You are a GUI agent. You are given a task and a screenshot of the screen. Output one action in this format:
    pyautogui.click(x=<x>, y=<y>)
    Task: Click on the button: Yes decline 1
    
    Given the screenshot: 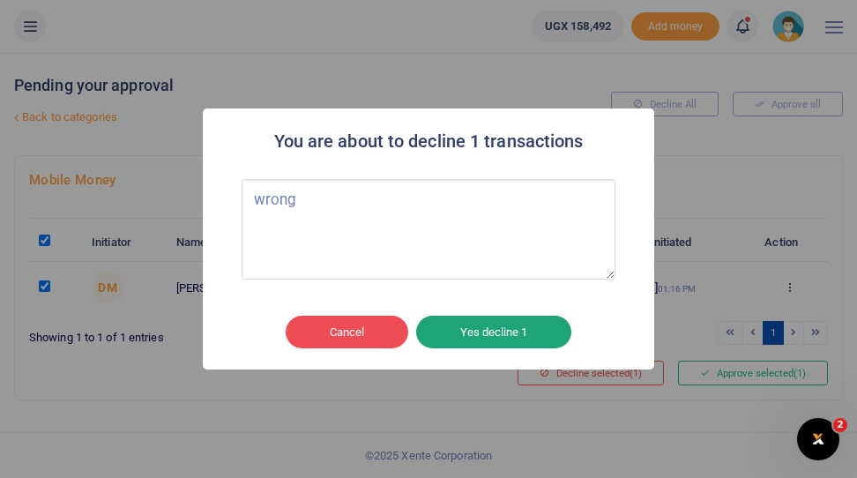 What is the action you would take?
    pyautogui.click(x=494, y=332)
    